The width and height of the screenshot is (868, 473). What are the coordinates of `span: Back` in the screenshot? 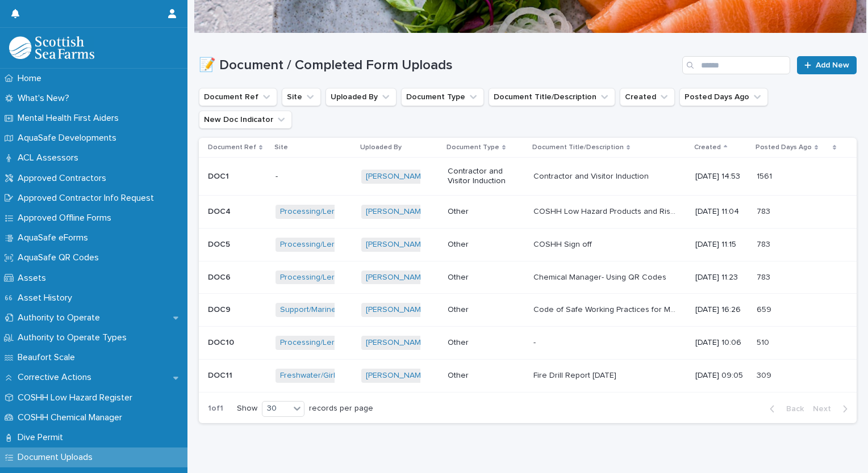 It's located at (791, 409).